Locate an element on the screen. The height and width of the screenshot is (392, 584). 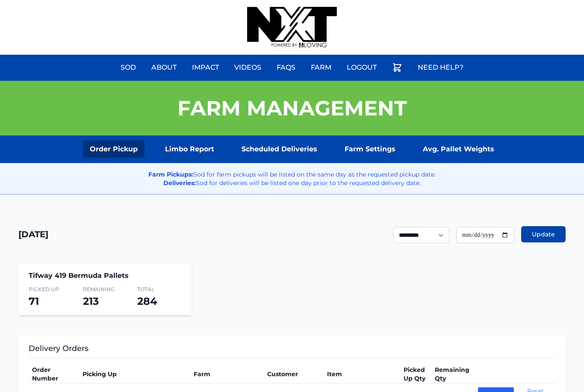
a: Logout is located at coordinates (362, 68).